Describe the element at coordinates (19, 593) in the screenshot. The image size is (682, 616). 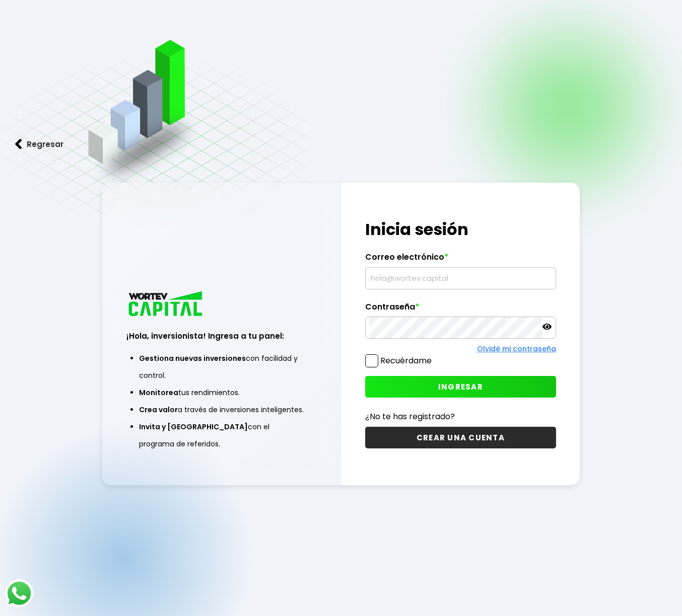
I see `img: logos_whatsapp-icon.242b2217.svg` at that location.